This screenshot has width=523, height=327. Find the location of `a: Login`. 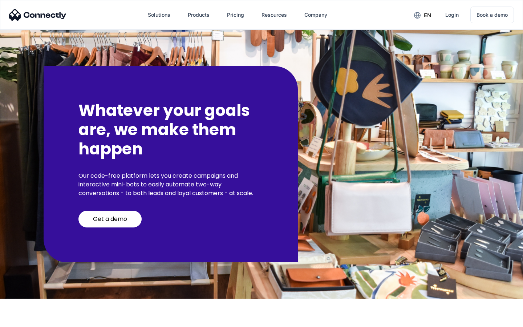

a: Login is located at coordinates (452, 15).